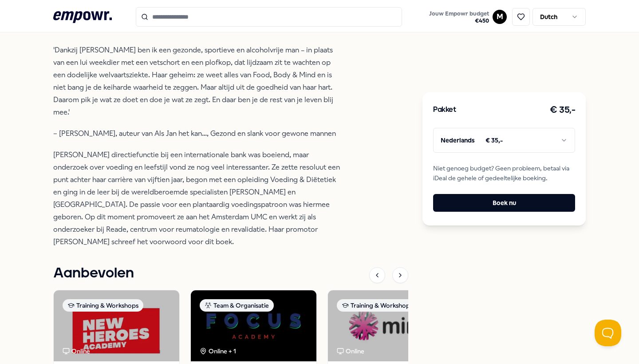 Image resolution: width=639 pixels, height=364 pixels. What do you see at coordinates (504, 203) in the screenshot?
I see `button: Boek nu` at bounding box center [504, 203].